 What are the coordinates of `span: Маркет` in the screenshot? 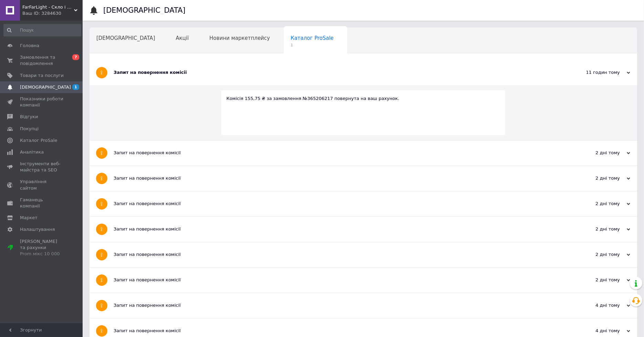 It's located at (29, 218).